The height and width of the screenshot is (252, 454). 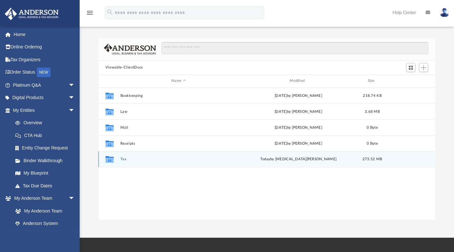 What do you see at coordinates (178, 127) in the screenshot?
I see `button: Mail` at bounding box center [178, 127].